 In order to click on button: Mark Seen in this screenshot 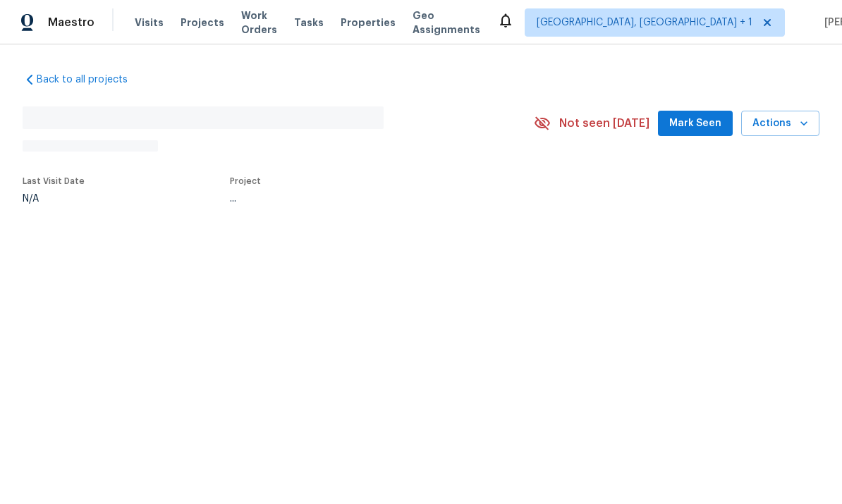, I will do `click(696, 124)`.